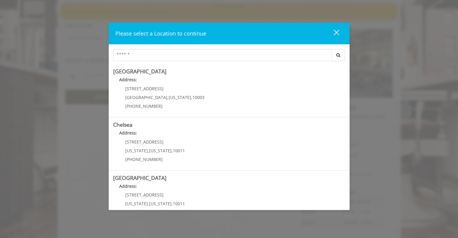  Describe the element at coordinates (223, 55) in the screenshot. I see `input: Search Center` at that location.